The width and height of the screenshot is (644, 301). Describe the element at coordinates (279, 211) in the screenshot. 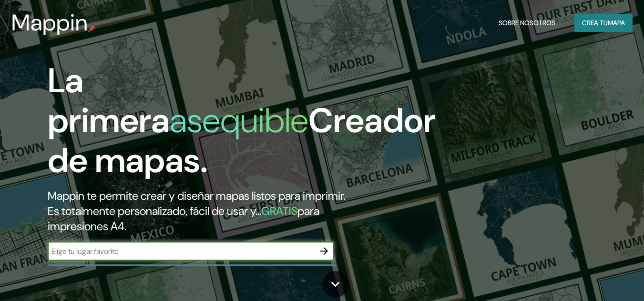

I see `font: GRATIS` at that location.